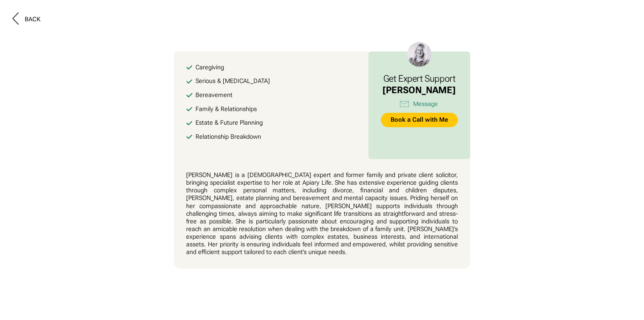 This screenshot has width=644, height=320. Describe the element at coordinates (419, 120) in the screenshot. I see `a: Book a Call with Me` at that location.